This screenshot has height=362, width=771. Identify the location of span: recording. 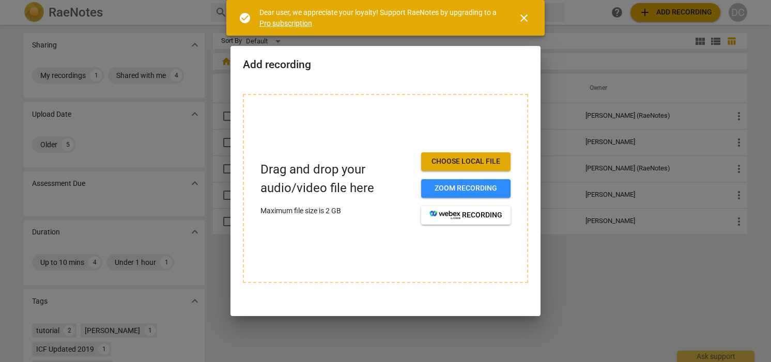
(466, 216).